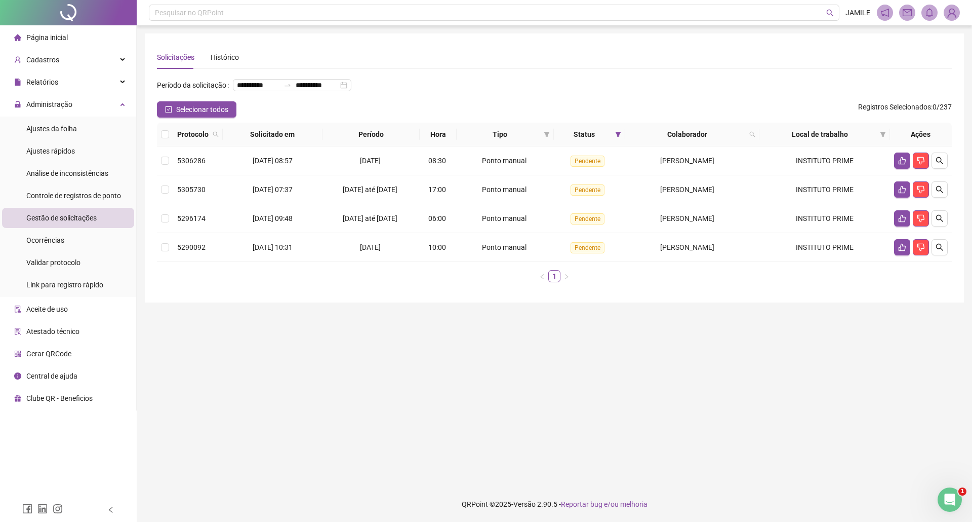  I want to click on span: Ajustes rápidos, so click(51, 151).